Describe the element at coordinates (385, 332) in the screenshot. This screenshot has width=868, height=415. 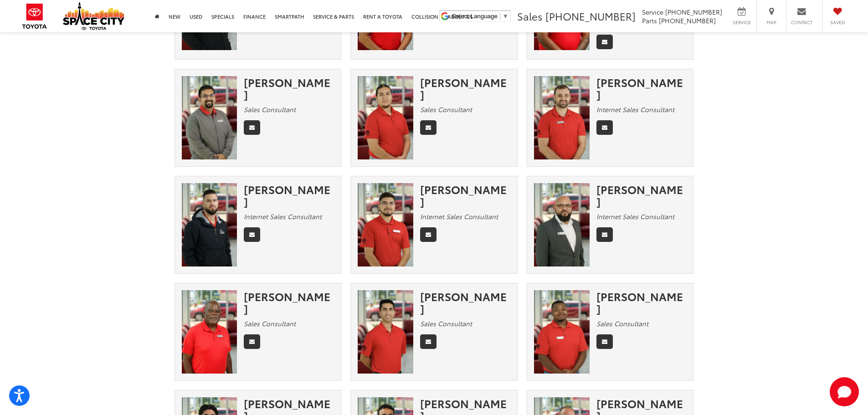
I see `img: Arman Askari` at that location.